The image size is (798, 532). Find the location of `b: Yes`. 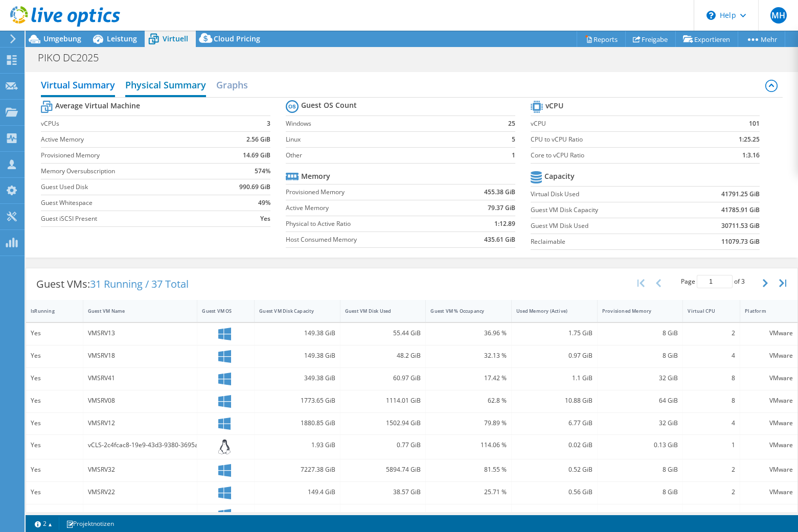

b: Yes is located at coordinates (265, 218).